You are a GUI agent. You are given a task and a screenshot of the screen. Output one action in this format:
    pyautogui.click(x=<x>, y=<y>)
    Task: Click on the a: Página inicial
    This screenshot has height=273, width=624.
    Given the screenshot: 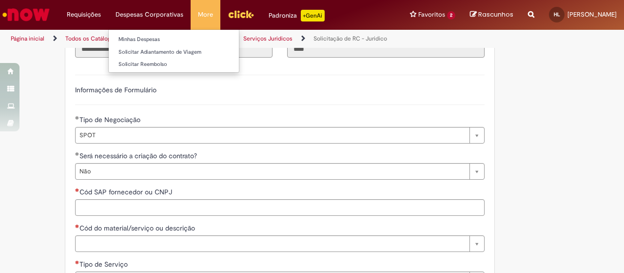 What is the action you would take?
    pyautogui.click(x=27, y=39)
    